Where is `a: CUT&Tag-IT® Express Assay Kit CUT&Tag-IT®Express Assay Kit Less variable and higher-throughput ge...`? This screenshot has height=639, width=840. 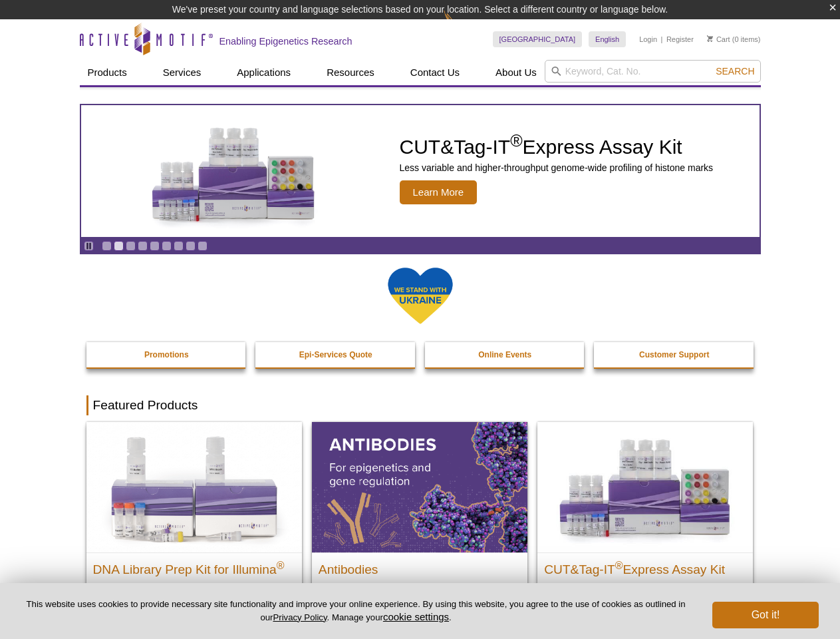 a: CUT&Tag-IT® Express Assay Kit CUT&Tag-IT®Express Assay Kit Less variable and higher-throughput ge... is located at coordinates (645, 522).